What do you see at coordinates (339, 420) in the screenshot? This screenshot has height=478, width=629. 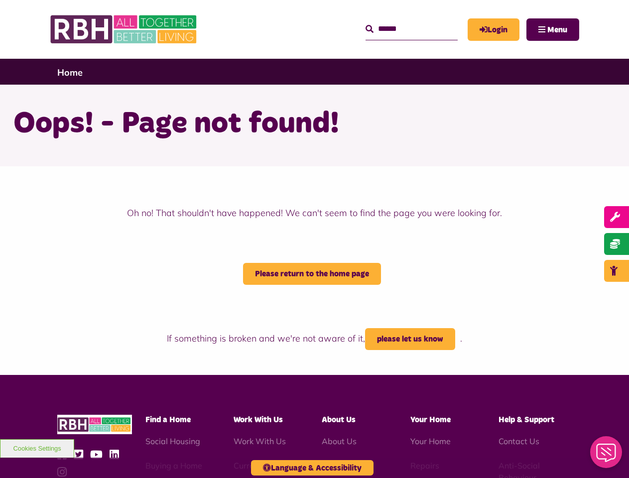 I see `span: About Us` at bounding box center [339, 420].